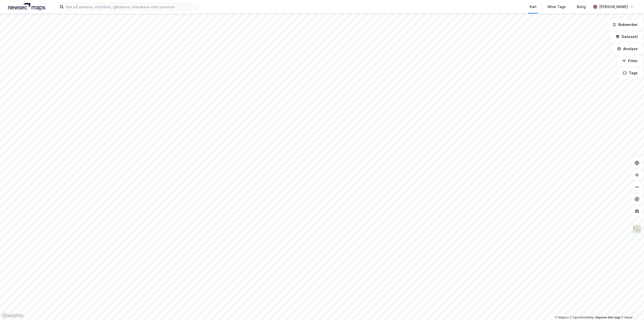 This screenshot has width=644, height=320. I want to click on button: Bokmerker, so click(625, 25).